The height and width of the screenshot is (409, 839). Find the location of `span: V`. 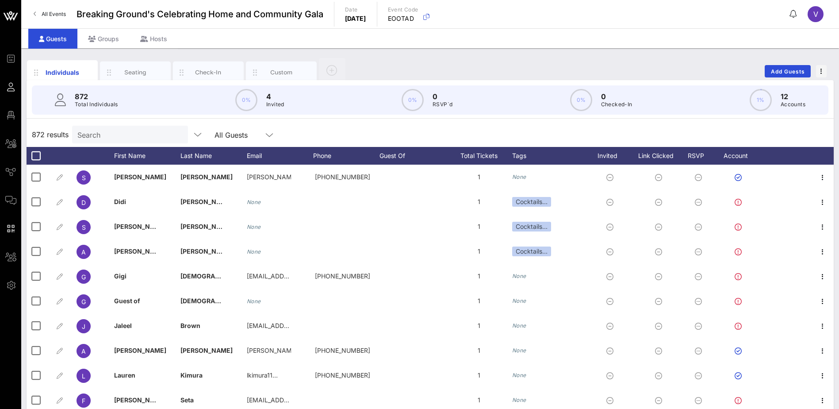

span: V is located at coordinates (816, 14).